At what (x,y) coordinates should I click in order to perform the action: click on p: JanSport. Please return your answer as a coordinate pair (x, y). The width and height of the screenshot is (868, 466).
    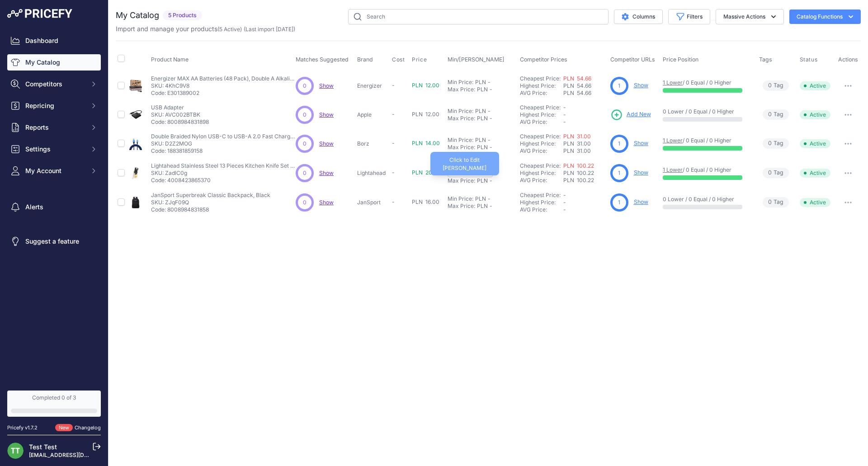
    Looking at the image, I should click on (372, 202).